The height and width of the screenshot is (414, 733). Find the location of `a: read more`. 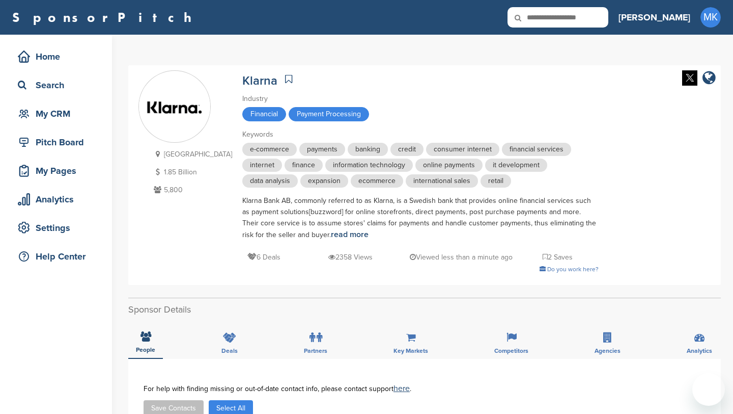

a: read more is located at coordinates (350, 234).